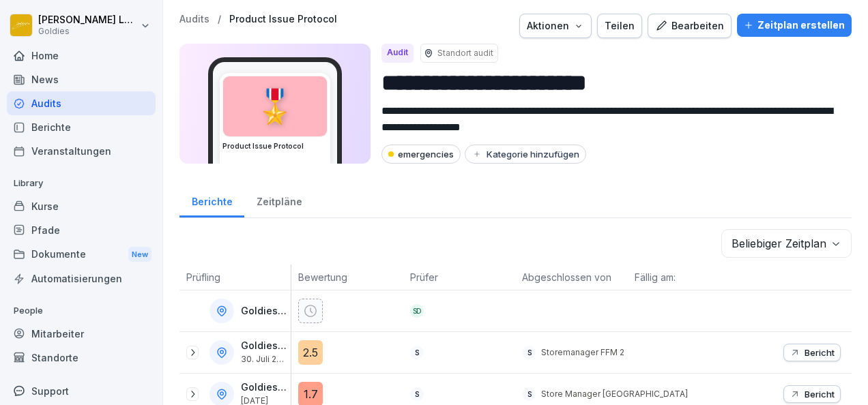 The image size is (868, 405). What do you see at coordinates (81, 206) in the screenshot?
I see `a: Kurse` at bounding box center [81, 206].